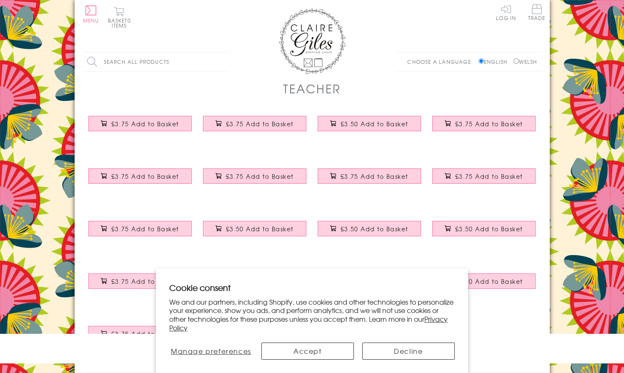 Image resolution: width=624 pixels, height=373 pixels. I want to click on h2: Cookie consent, so click(312, 288).